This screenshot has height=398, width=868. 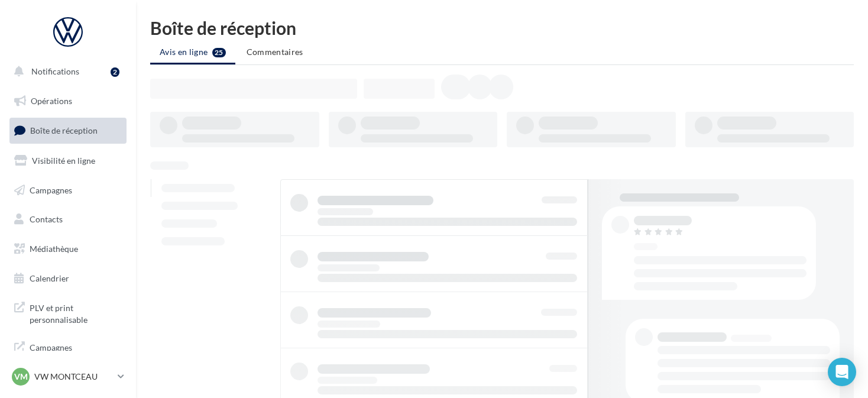 What do you see at coordinates (68, 279) in the screenshot?
I see `a: Calendrier` at bounding box center [68, 279].